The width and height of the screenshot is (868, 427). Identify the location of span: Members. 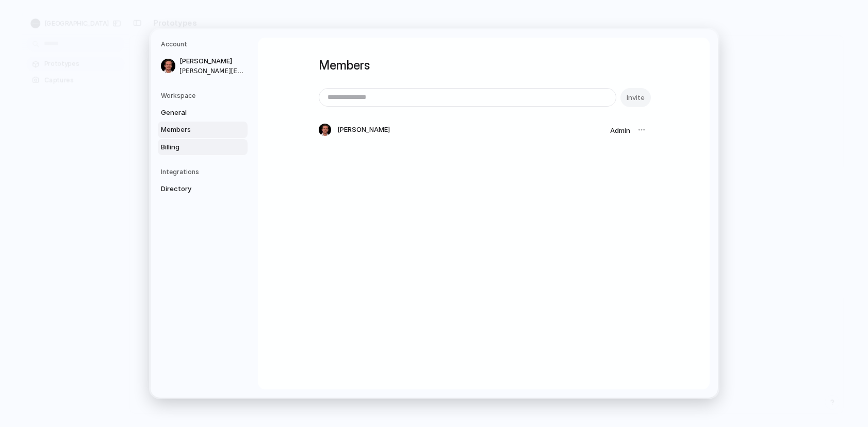
(194, 130).